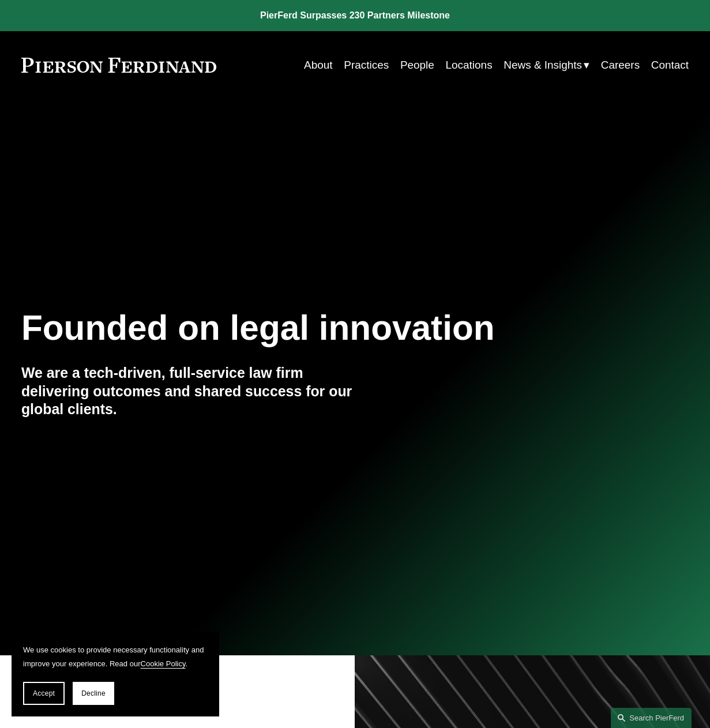 The width and height of the screenshot is (710, 728). Describe the element at coordinates (543, 65) in the screenshot. I see `span: News & Insights` at that location.